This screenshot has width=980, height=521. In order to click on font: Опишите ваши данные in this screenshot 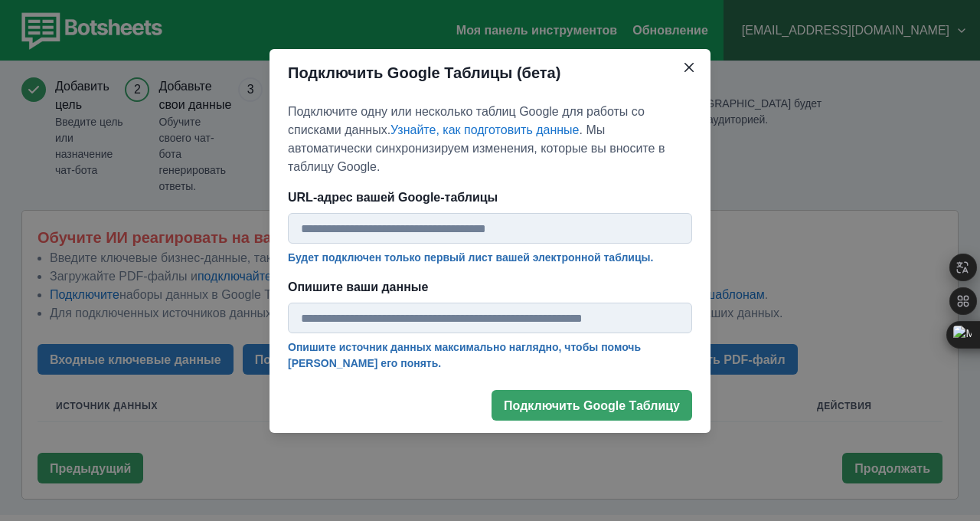, I will do `click(357, 287)`.